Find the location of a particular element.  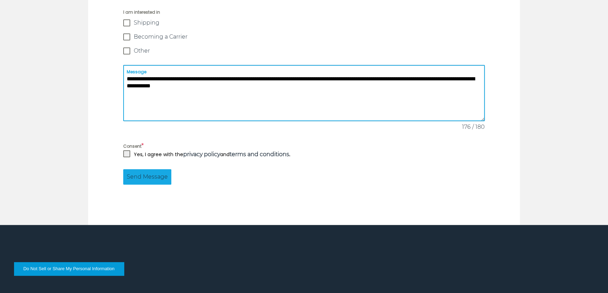

span: Shipping is located at coordinates (146, 23).